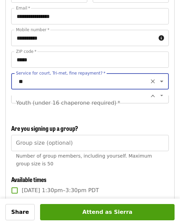 The height and width of the screenshot is (223, 180). Describe the element at coordinates (61, 73) in the screenshot. I see `label: Service for court, Tri-met, fine repayment?` at that location.